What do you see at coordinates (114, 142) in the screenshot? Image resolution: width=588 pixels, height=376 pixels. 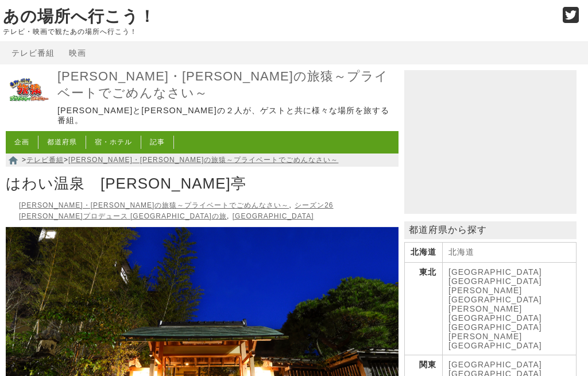 I see `a: 宿・ホテル` at bounding box center [114, 142].